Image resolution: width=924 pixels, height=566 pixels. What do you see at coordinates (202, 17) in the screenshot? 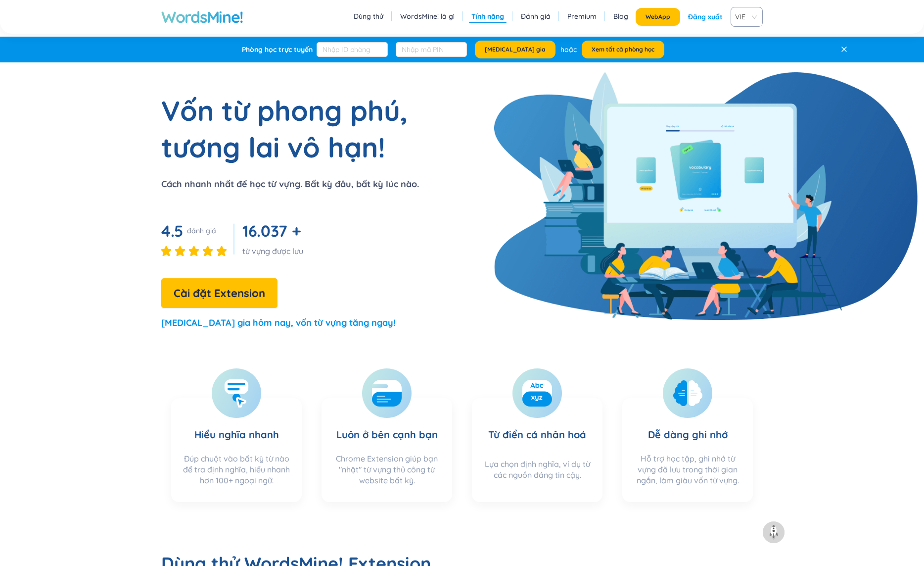
I see `h1: WordsMine!` at bounding box center [202, 17].